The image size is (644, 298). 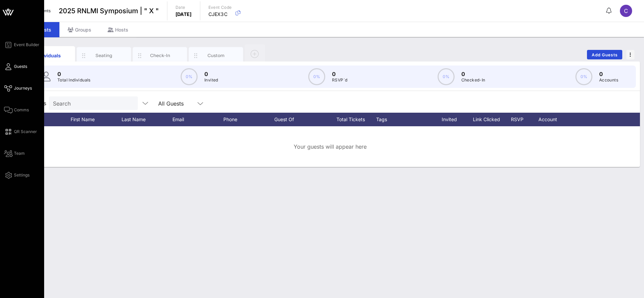 What do you see at coordinates (609, 80) in the screenshot?
I see `p: Accounts` at bounding box center [609, 80].